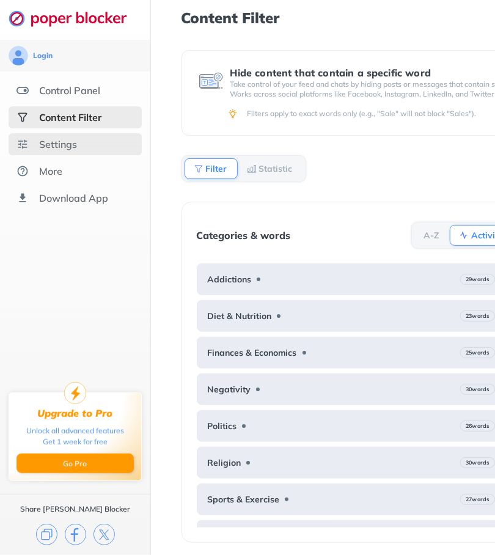  What do you see at coordinates (73, 198) in the screenshot?
I see `div: Download App` at bounding box center [73, 198].